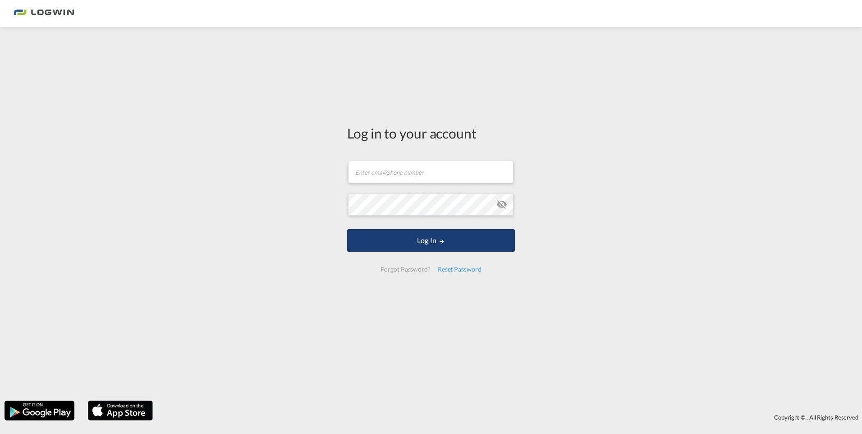 The image size is (862, 434). I want to click on div: Reset Password, so click(459, 269).